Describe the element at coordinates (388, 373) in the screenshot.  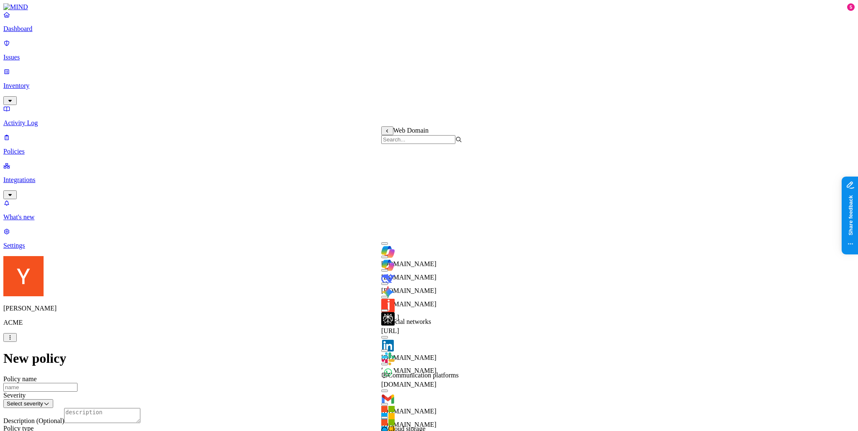
I see `img: web.whatsapp.com favicon` at that location.